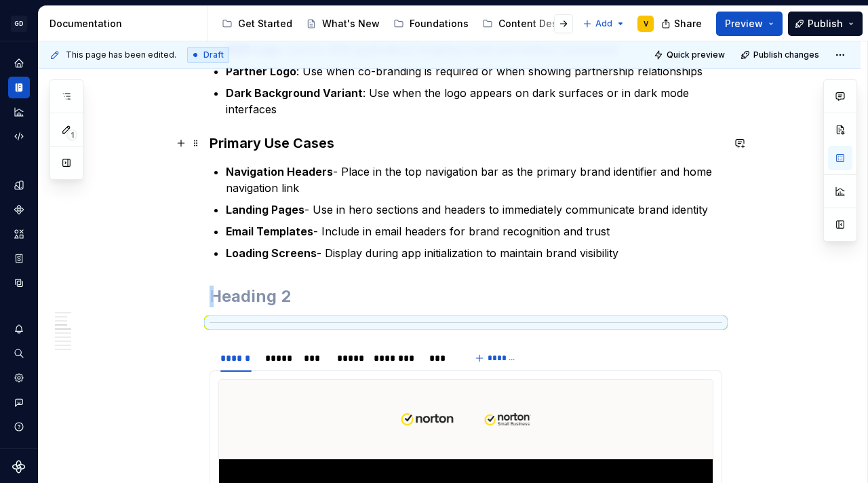 The height and width of the screenshot is (483, 868). I want to click on div: Design tokens, so click(19, 186).